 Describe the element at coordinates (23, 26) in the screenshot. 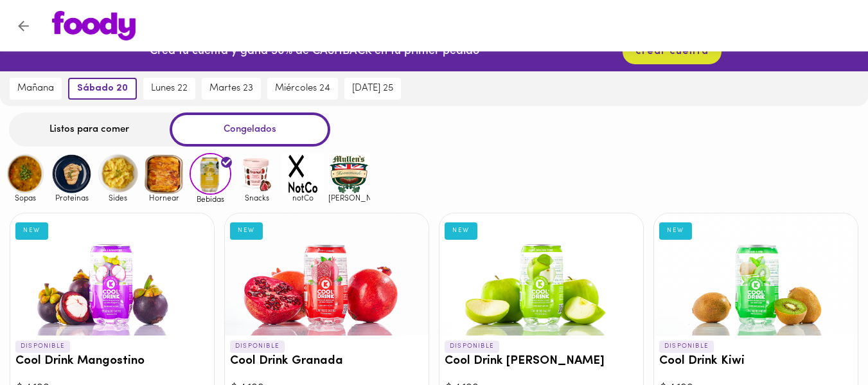

I see `button: Volver` at that location.